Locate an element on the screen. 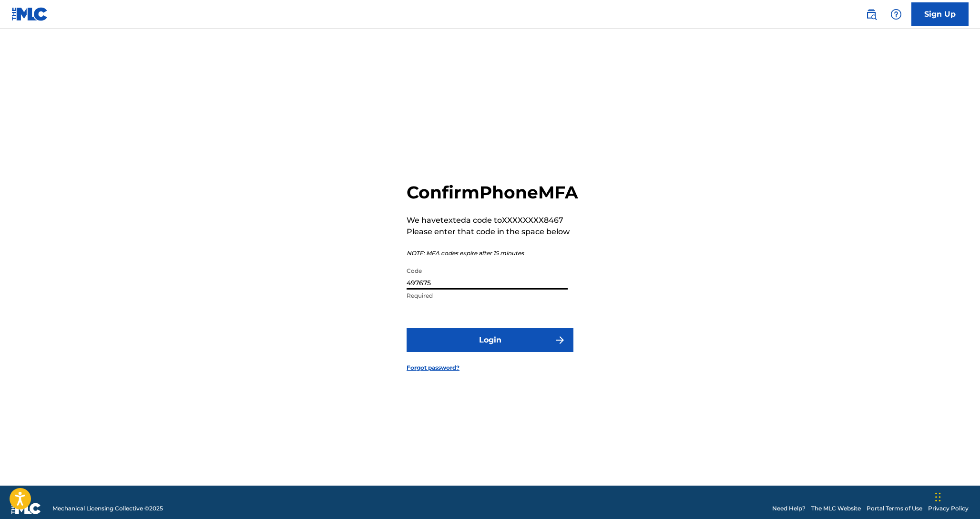 The image size is (980, 519). img: MLC Logo is located at coordinates (29, 14).